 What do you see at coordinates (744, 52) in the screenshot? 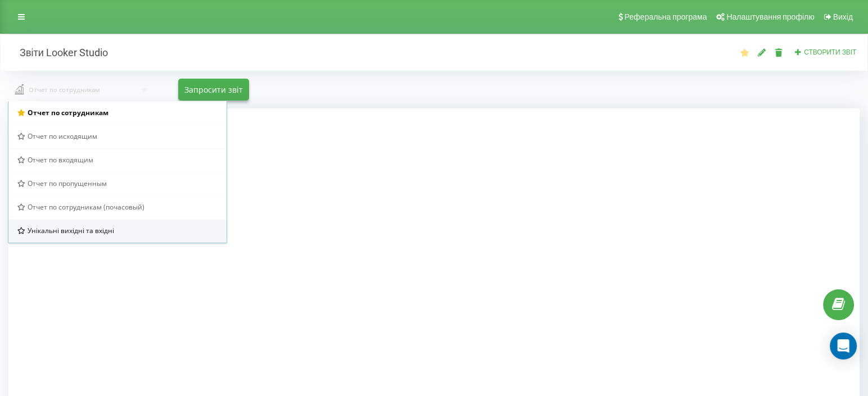
I see `i: Звіт за замовчуванням. Завжди завантажувати цей звіт першим при відкритті Аналітики.` at bounding box center [744, 52].